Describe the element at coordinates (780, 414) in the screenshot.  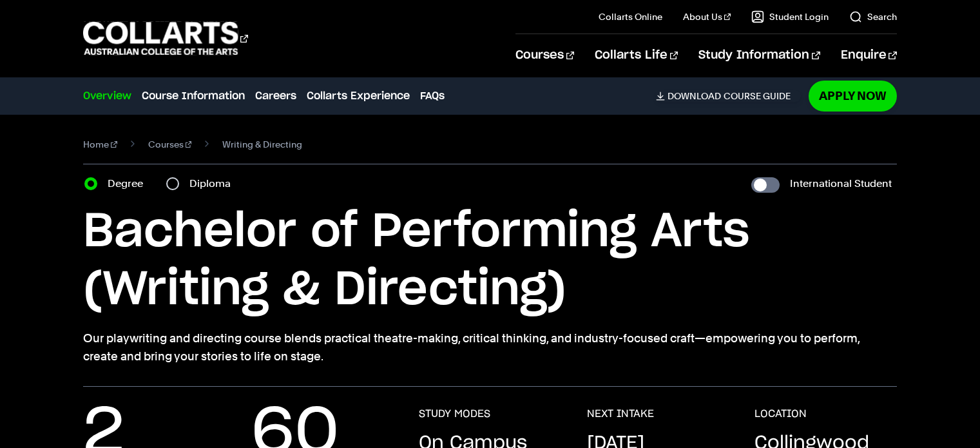
I see `h3: LOCATION` at that location.